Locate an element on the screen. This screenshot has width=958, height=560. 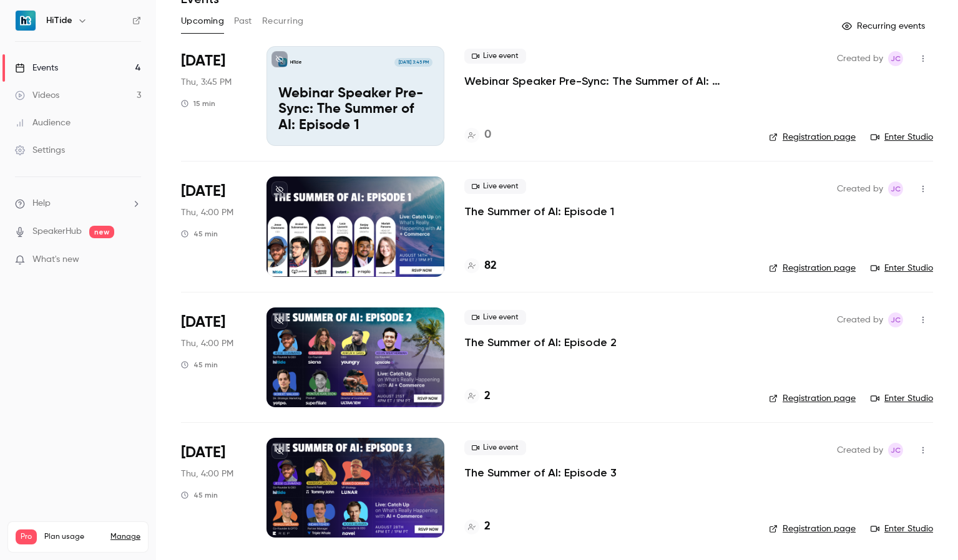
div: Aug 28 Thu, 4:00 PM (America/New York) is located at coordinates (213, 487).